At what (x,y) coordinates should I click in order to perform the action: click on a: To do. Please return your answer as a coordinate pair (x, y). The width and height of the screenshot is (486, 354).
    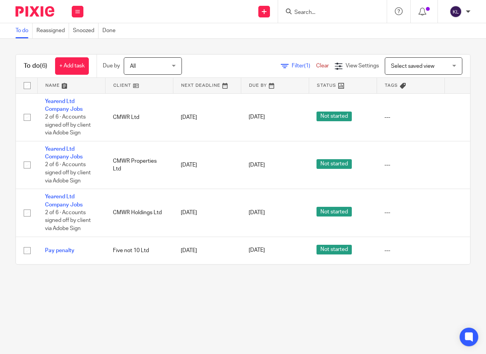
    Looking at the image, I should click on (24, 31).